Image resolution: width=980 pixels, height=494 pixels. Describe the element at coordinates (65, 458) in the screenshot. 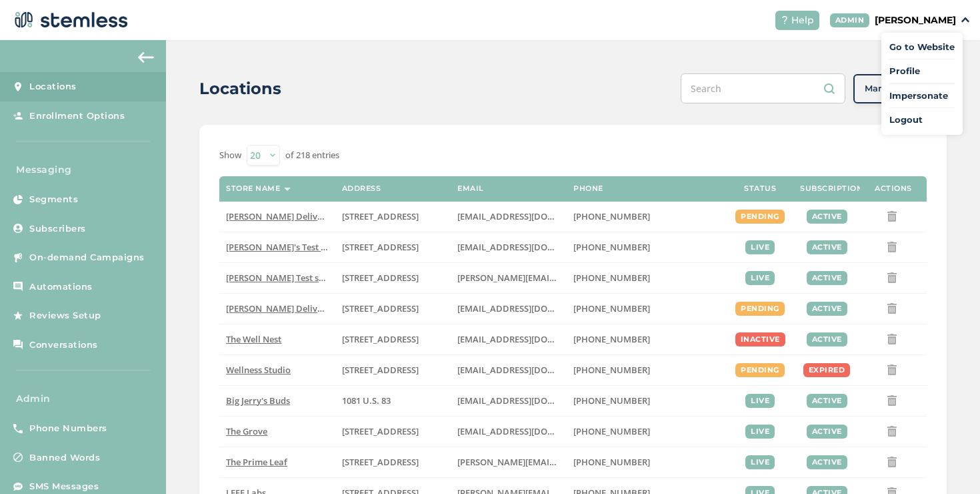

I see `span: Banned Words` at that location.